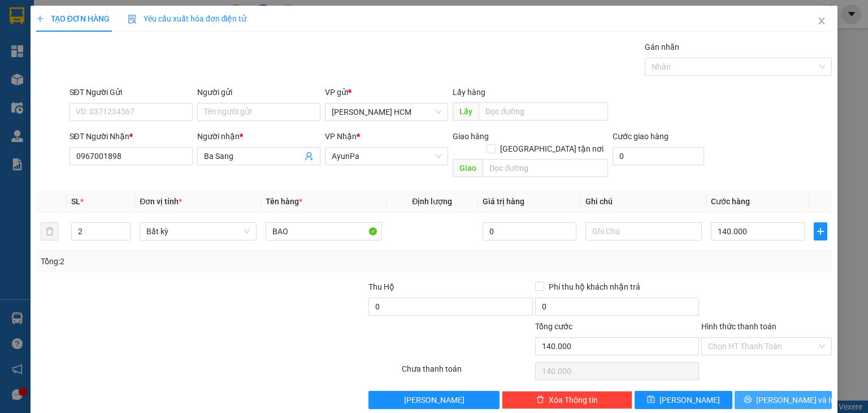 This screenshot has width=868, height=413. Describe the element at coordinates (658, 156) in the screenshot. I see `input: Cước giao hàng` at that location.